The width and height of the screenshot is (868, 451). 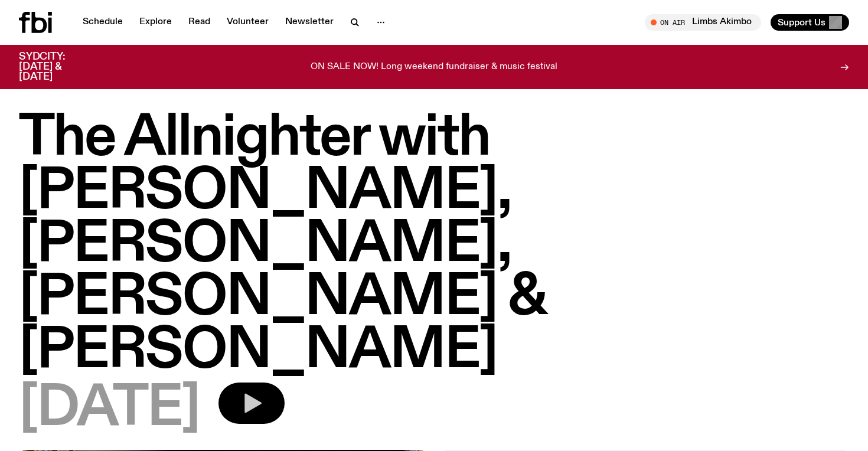 I want to click on a: Schedule, so click(x=103, y=22).